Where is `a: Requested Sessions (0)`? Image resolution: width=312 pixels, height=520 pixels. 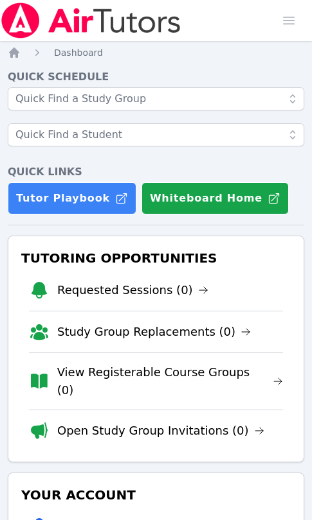
a: Requested Sessions (0) is located at coordinates (132, 290).